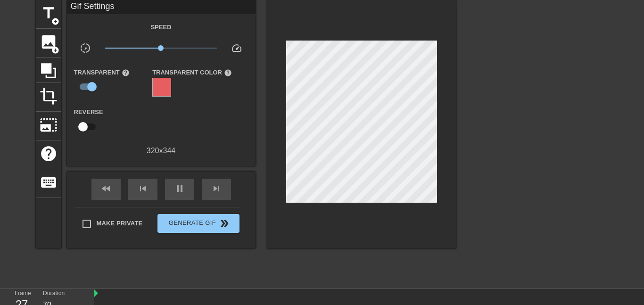 The image size is (644, 305). I want to click on span: pause, so click(179, 188).